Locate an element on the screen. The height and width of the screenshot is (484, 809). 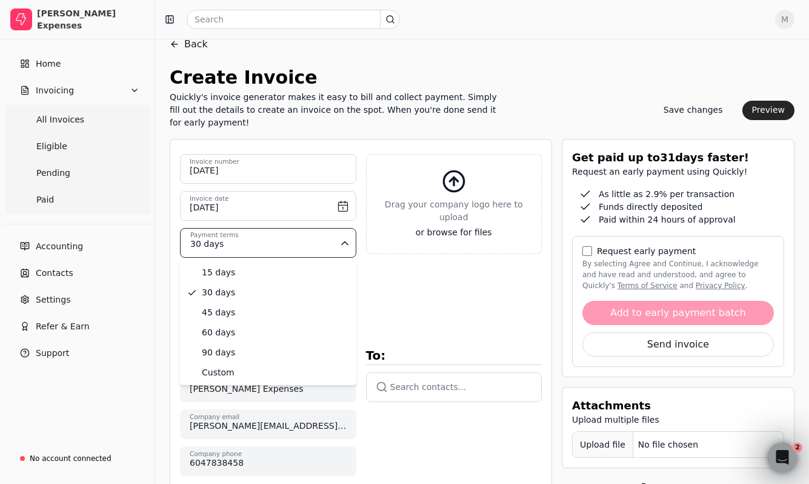
div: 90 days is located at coordinates (218, 352).